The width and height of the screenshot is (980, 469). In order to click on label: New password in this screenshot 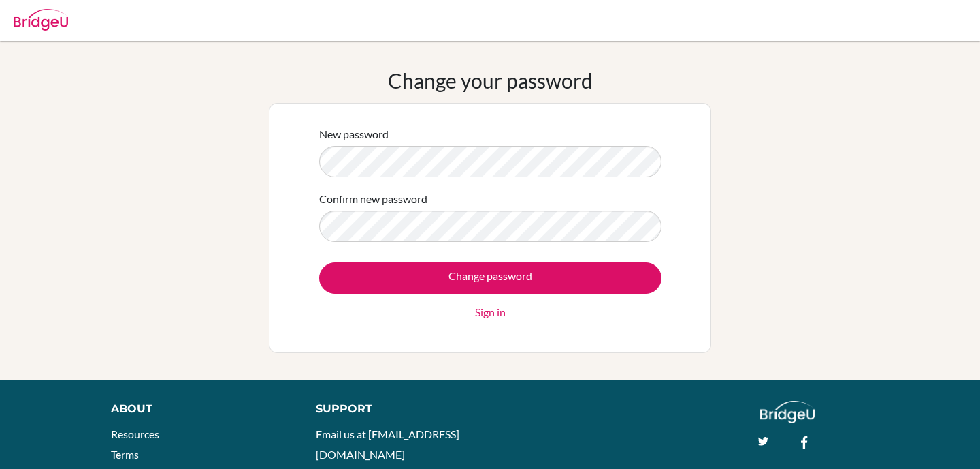, I will do `click(354, 135)`.